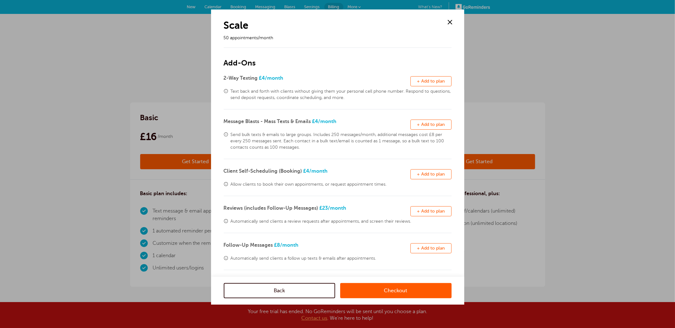  Describe the element at coordinates (249, 245) in the screenshot. I see `span: Follow-Up Messages` at that location.